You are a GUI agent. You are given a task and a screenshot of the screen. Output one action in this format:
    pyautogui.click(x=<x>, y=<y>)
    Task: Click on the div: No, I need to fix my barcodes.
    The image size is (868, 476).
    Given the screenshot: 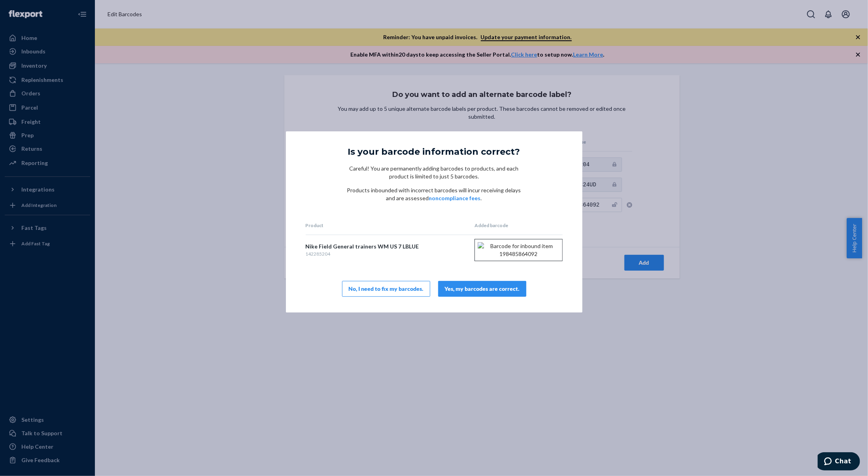 What is the action you would take?
    pyautogui.click(x=386, y=289)
    